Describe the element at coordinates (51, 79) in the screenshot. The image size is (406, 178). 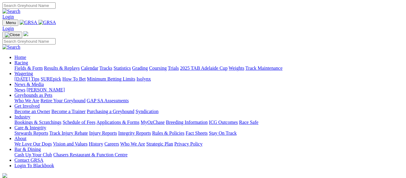
I see `a: SUREpick` at that location.